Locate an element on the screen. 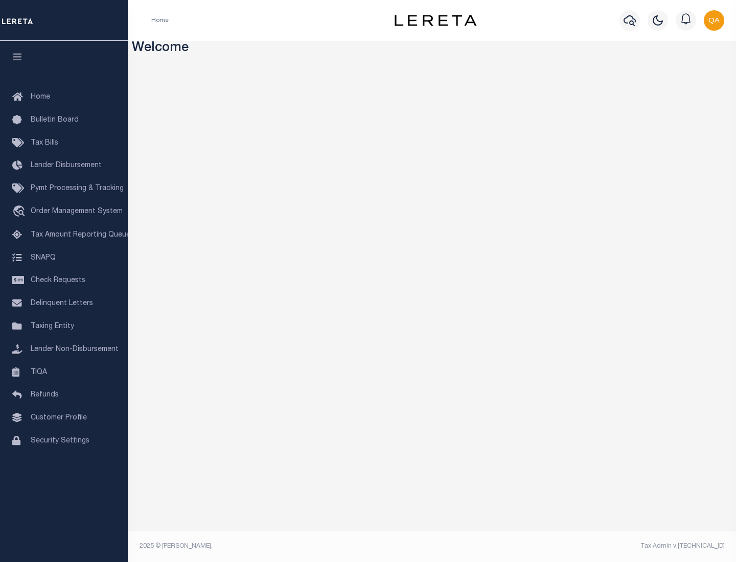  span: SNAPQ is located at coordinates (43, 258).